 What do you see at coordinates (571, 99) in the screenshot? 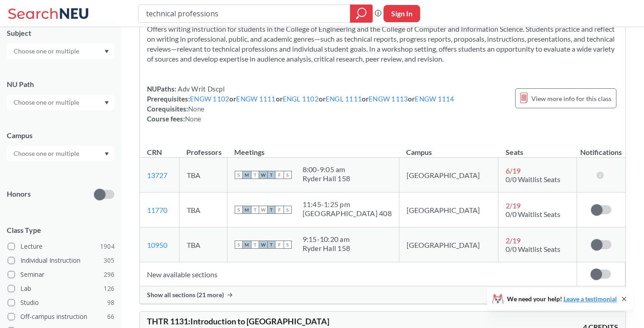
I see `span: View more info for this class` at bounding box center [571, 99].